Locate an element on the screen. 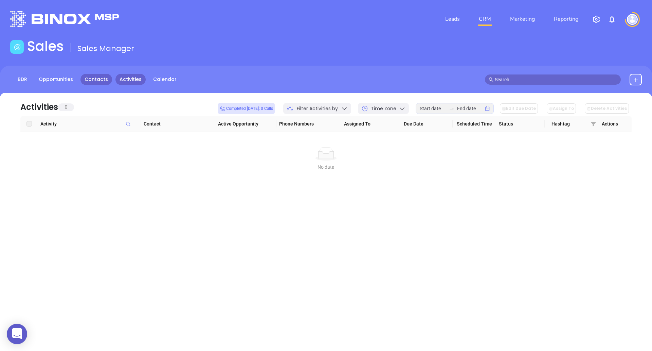 The height and width of the screenshot is (351, 652). span: search is located at coordinates (491, 80).